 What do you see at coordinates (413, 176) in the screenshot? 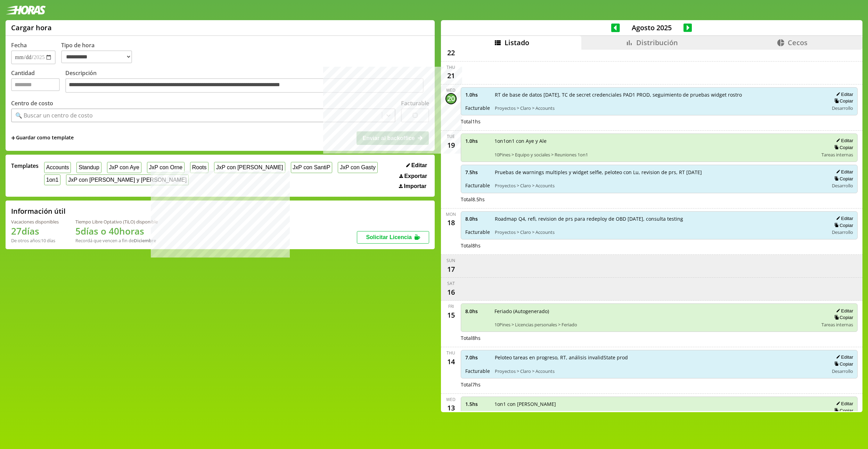
I see `button: Exportar` at bounding box center [413, 176].